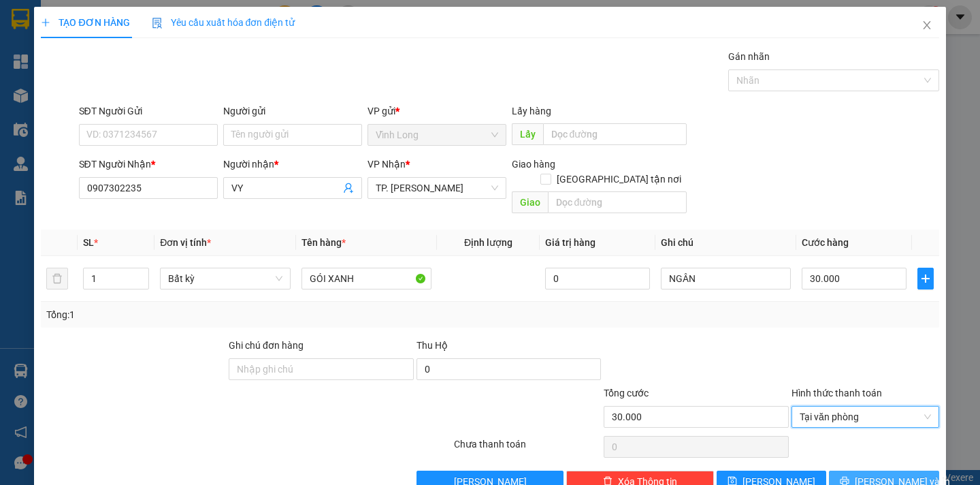 The width and height of the screenshot is (980, 485). I want to click on div: Người gửi, so click(293, 111).